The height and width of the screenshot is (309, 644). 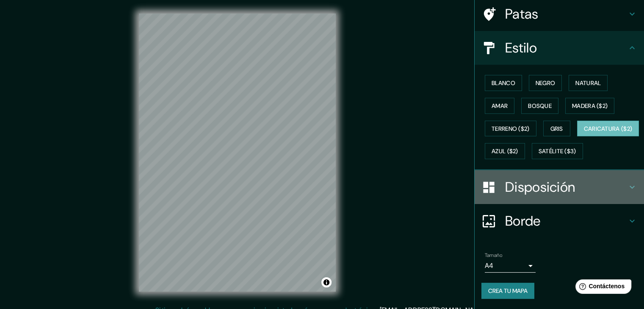 I want to click on button: Activar o desactivar atribución, so click(x=327, y=282).